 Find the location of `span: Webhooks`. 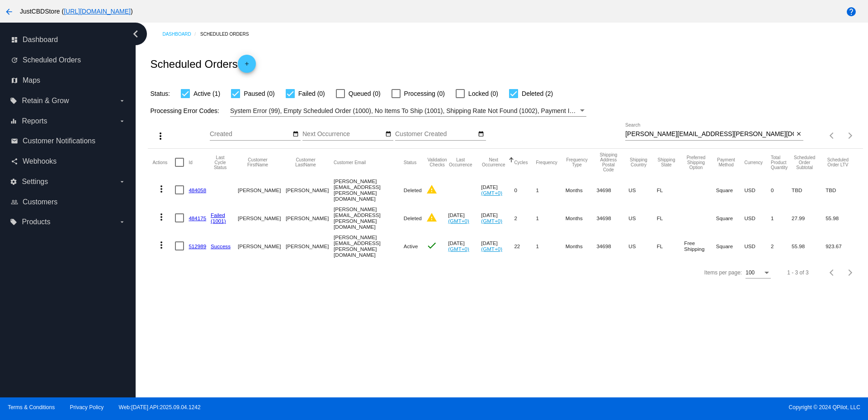

span: Webhooks is located at coordinates (39, 162).